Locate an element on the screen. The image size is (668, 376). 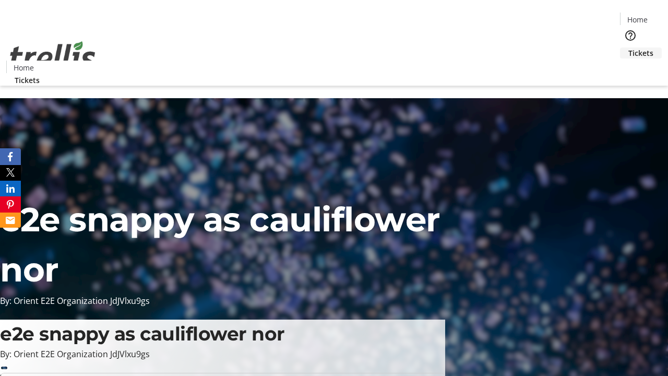
img: Orient E2E Organization JdJVlxu9gs's Logo is located at coordinates (53, 56).